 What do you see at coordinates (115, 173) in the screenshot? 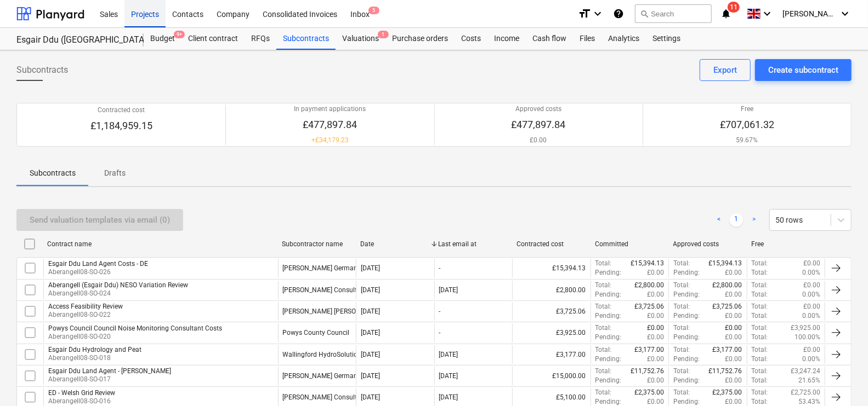
I see `p: Drafts` at bounding box center [115, 173].